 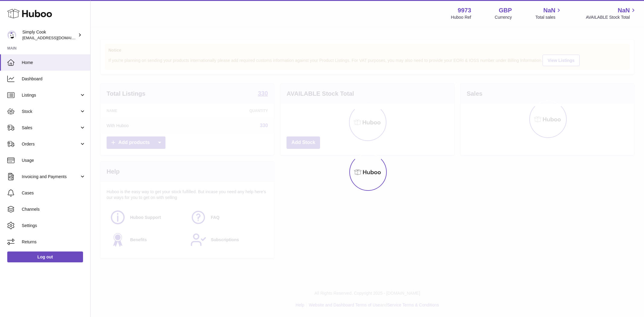 I want to click on span: Stock, so click(x=51, y=111).